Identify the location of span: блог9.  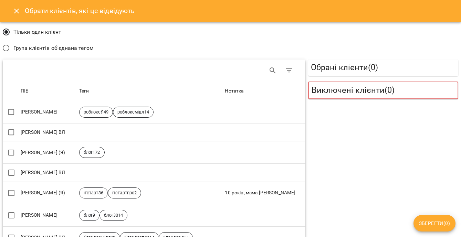
(89, 215).